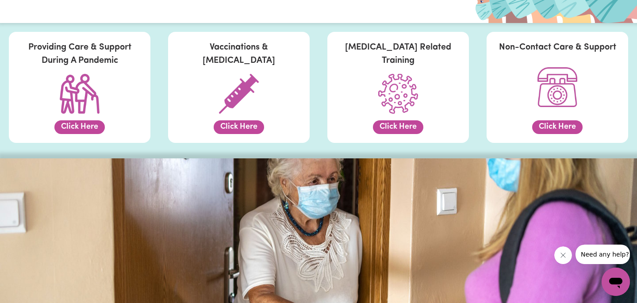 Image resolution: width=637 pixels, height=303 pixels. I want to click on img: COVID-19 Related Training, so click(398, 94).